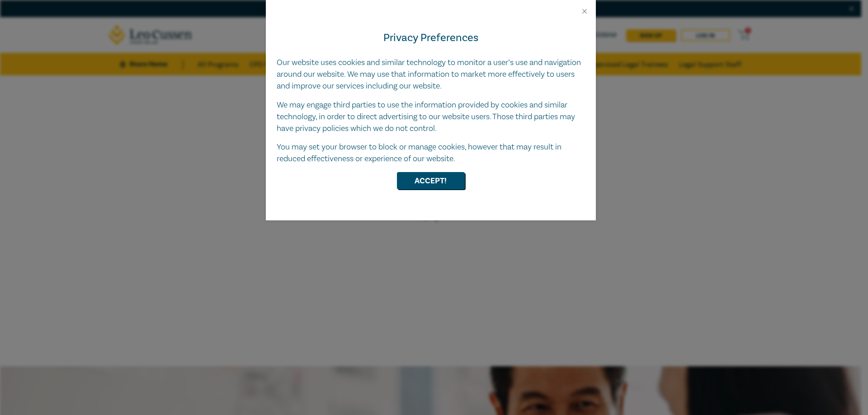  What do you see at coordinates (431, 117) in the screenshot?
I see `p: We may engage third parties to use the information provided by cookies and similar technology, in...` at bounding box center [431, 117].